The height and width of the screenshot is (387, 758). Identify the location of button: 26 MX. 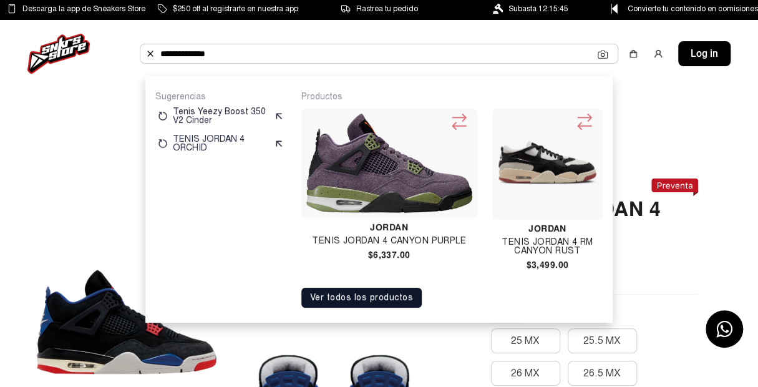
(525, 373).